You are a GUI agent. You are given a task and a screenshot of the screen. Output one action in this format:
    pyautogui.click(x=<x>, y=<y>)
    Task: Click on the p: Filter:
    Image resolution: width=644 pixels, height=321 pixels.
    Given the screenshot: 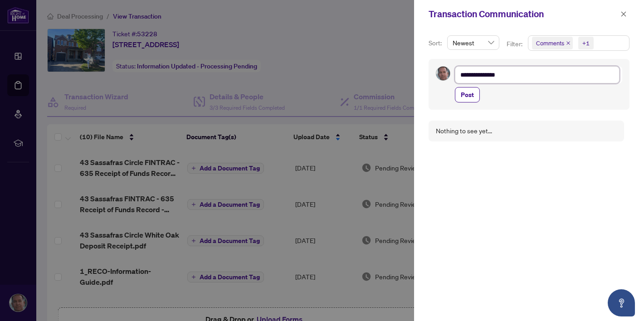 What is the action you would take?
    pyautogui.click(x=515, y=44)
    